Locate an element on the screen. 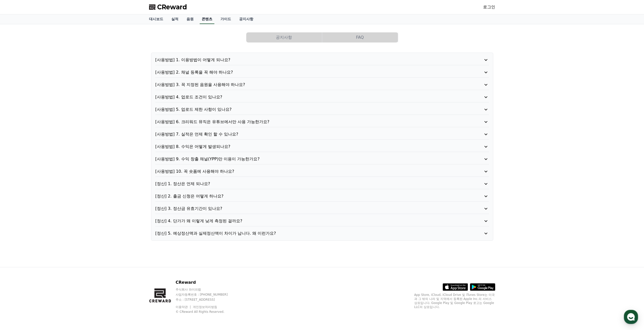  button: [정산] 5. 예상정산액과 실제정산액이 차이가 납니다. 왜 이런가요? is located at coordinates (322, 233).